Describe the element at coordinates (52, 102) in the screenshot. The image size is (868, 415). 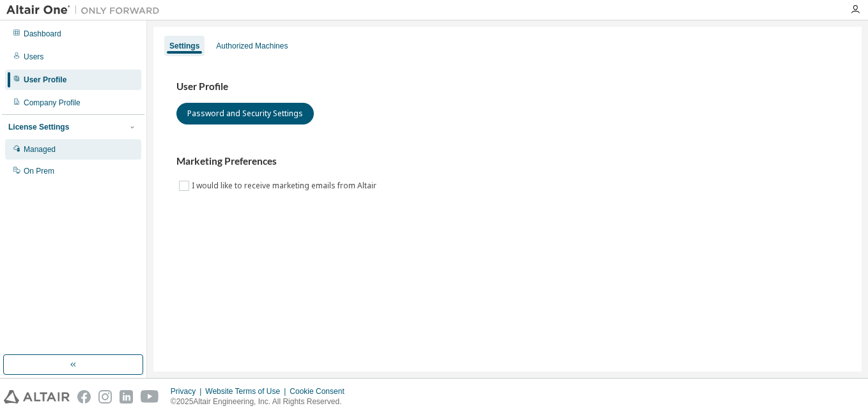
I see `div: Company Profile` at that location.